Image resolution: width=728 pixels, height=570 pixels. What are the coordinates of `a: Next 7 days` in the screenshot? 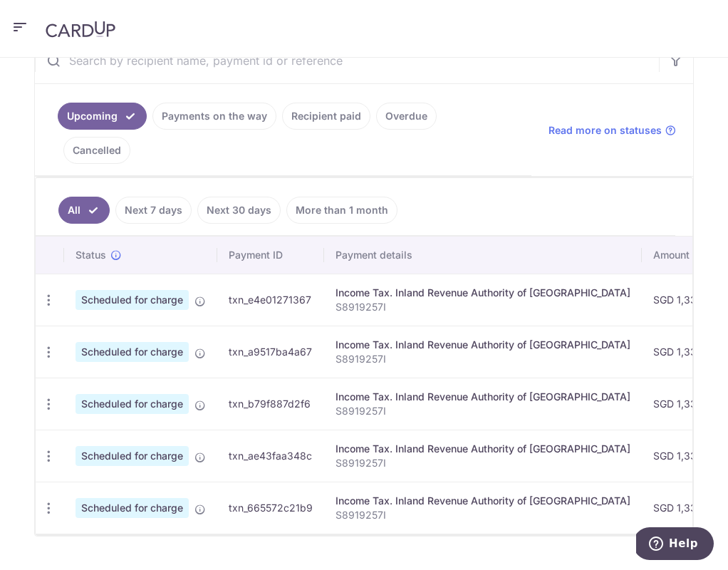 It's located at (154, 210).